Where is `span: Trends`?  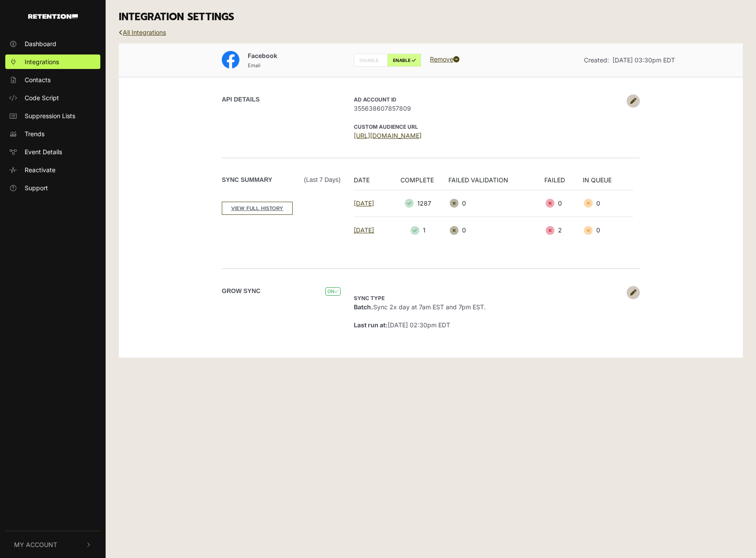 span: Trends is located at coordinates (34, 133).